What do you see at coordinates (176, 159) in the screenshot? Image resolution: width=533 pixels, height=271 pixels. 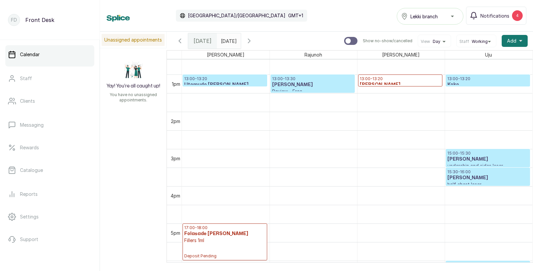 I see `div: 3pm` at bounding box center [176, 159].